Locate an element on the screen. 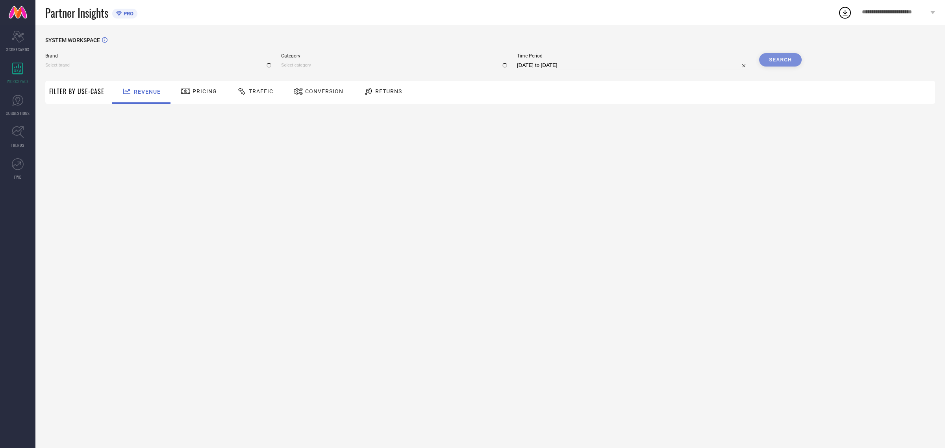 The width and height of the screenshot is (945, 448). span: Returns is located at coordinates (389, 91).